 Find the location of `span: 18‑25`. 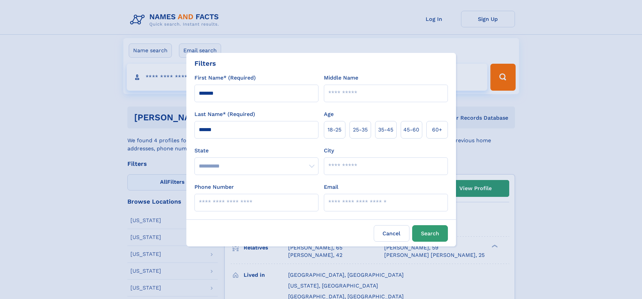

span: 18‑25 is located at coordinates (334, 130).